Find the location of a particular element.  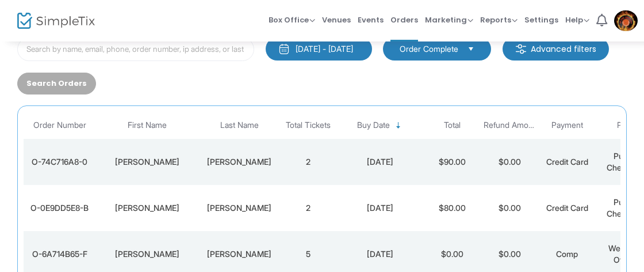

div: Jones is located at coordinates (239, 254).